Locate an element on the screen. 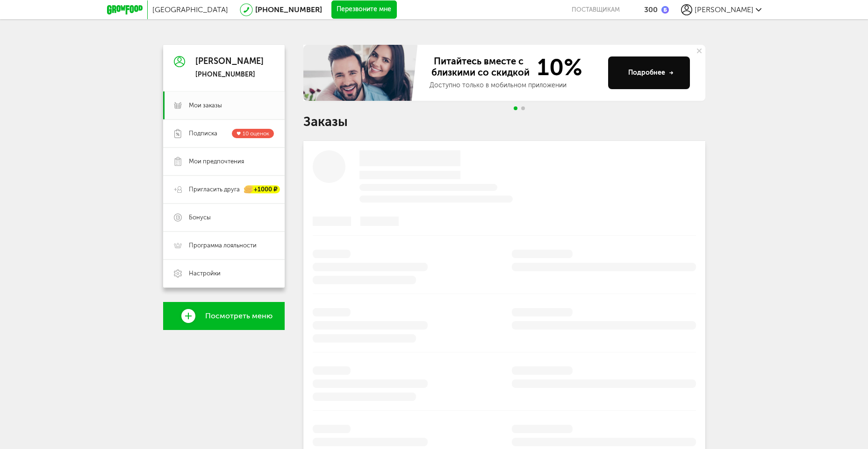  span: Пригласить друга is located at coordinates (214, 190).